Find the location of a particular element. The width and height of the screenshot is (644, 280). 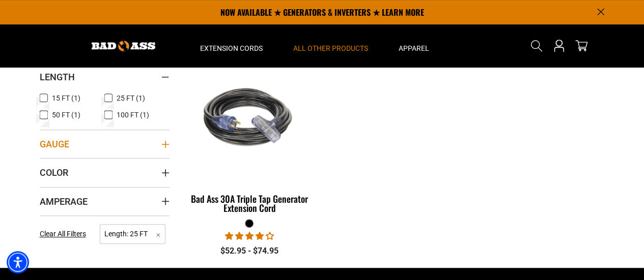

span: Length: 25 FT is located at coordinates (132, 234).